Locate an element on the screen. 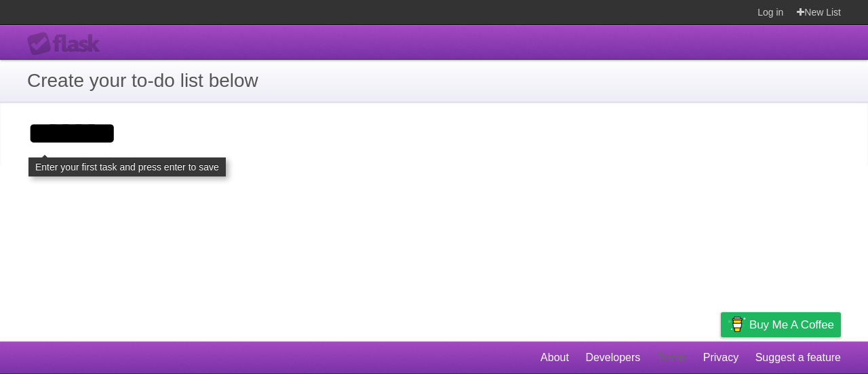  a: Buy me a coffee is located at coordinates (781, 324).